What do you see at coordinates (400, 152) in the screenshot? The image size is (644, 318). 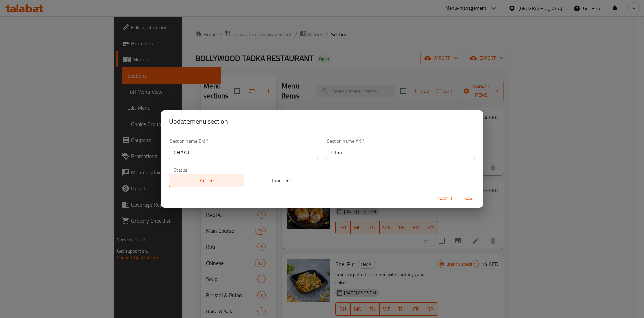 I see `input: Please enter section name(ar)` at bounding box center [400, 152].